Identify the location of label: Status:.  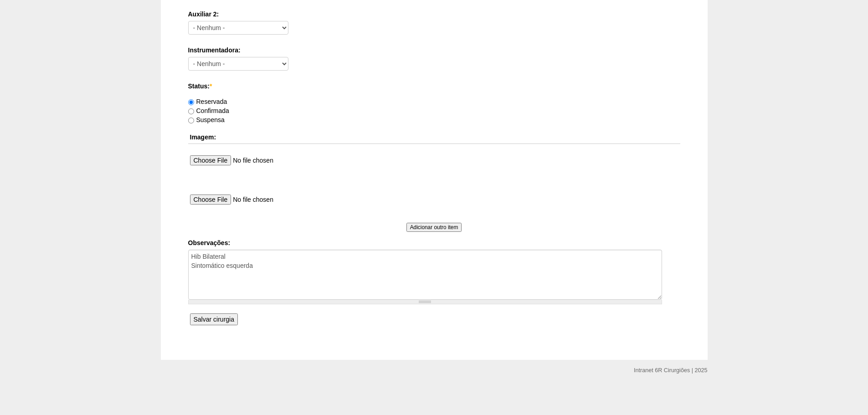
(434, 86).